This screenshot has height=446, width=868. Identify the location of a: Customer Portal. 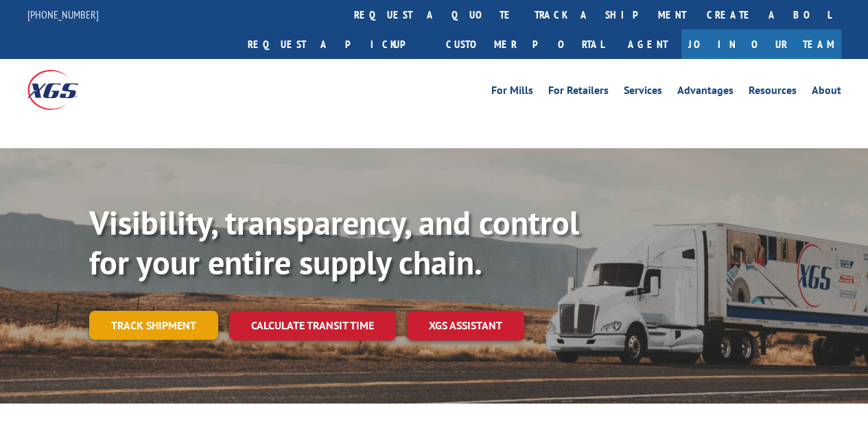
(525, 44).